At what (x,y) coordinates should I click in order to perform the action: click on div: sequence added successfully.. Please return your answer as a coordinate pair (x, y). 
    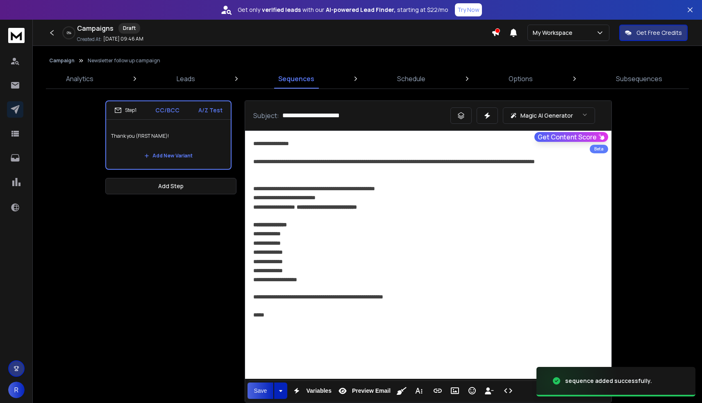
    Looking at the image, I should click on (608, 381).